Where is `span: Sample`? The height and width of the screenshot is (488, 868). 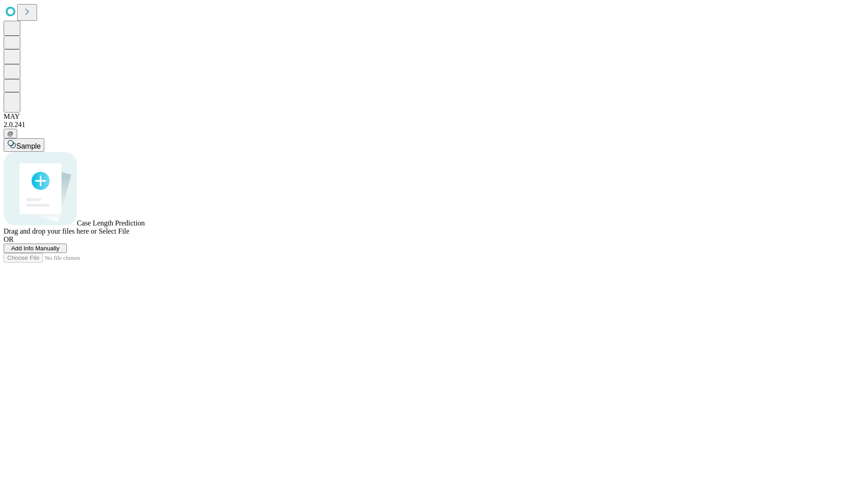
span: Sample is located at coordinates (28, 146).